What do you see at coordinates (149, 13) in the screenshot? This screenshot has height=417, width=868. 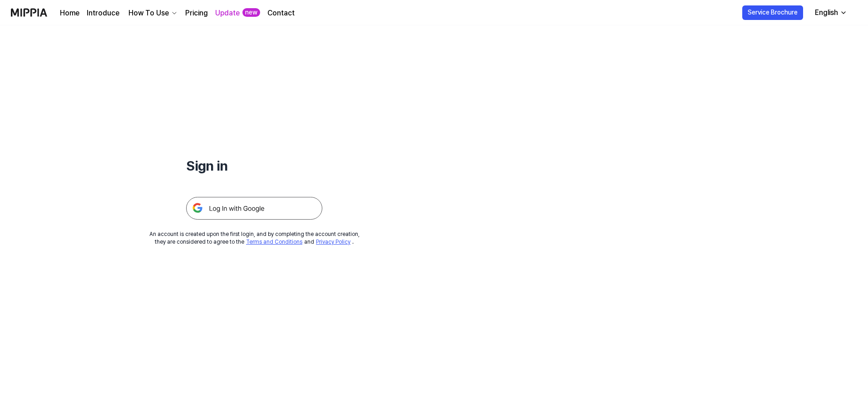 I see `div: How To Use` at bounding box center [149, 13].